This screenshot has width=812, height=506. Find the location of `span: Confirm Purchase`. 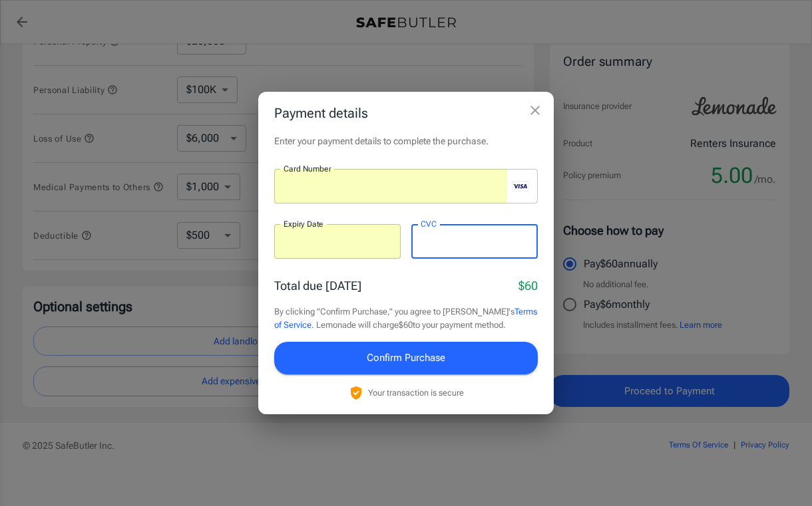

span: Confirm Purchase is located at coordinates (406, 358).